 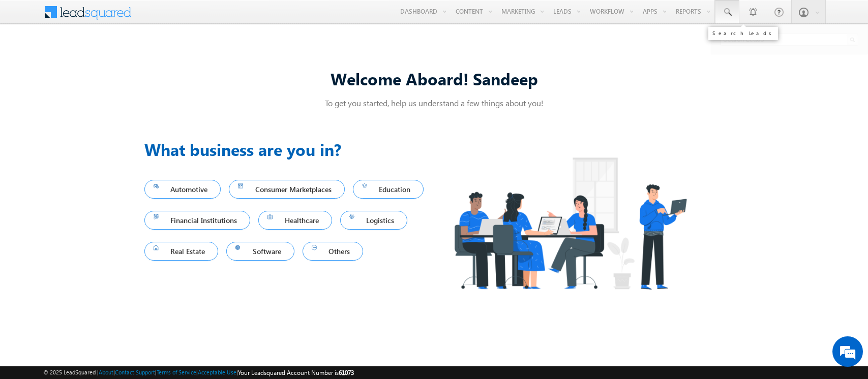 What do you see at coordinates (434, 78) in the screenshot?
I see `div: Welcome Aboard! Sandeep` at bounding box center [434, 78].